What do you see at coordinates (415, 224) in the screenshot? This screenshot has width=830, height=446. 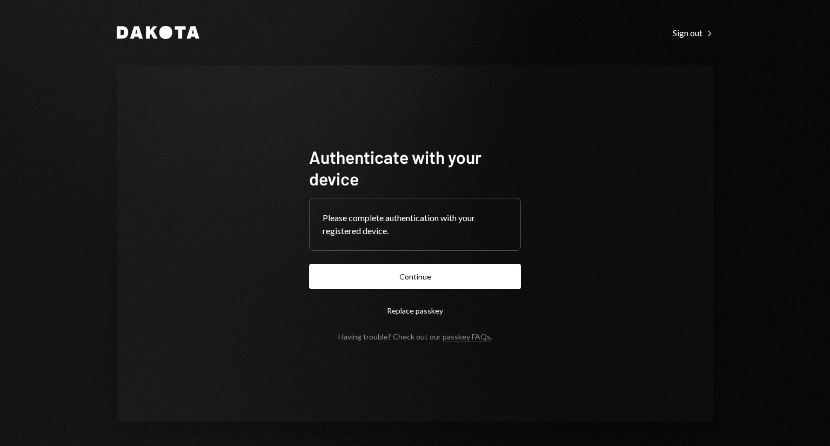 I see `div: Please complete authentication with your registered device.` at bounding box center [415, 224].